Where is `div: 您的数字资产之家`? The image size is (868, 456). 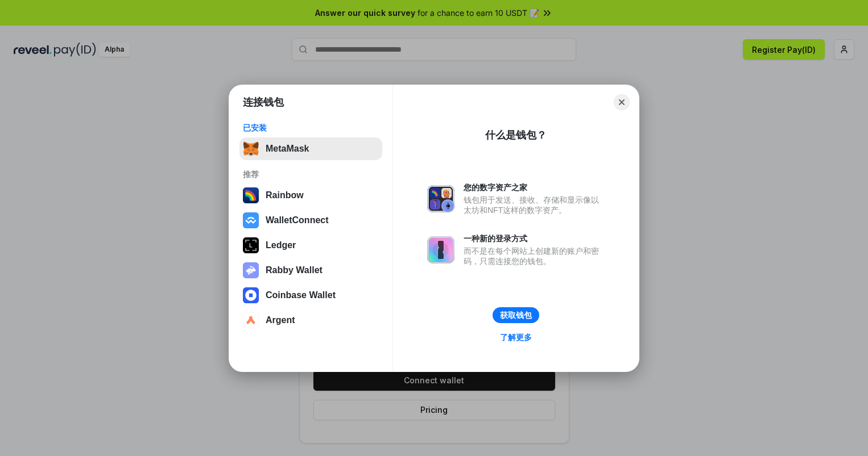 div: 您的数字资产之家 is located at coordinates (534, 188).